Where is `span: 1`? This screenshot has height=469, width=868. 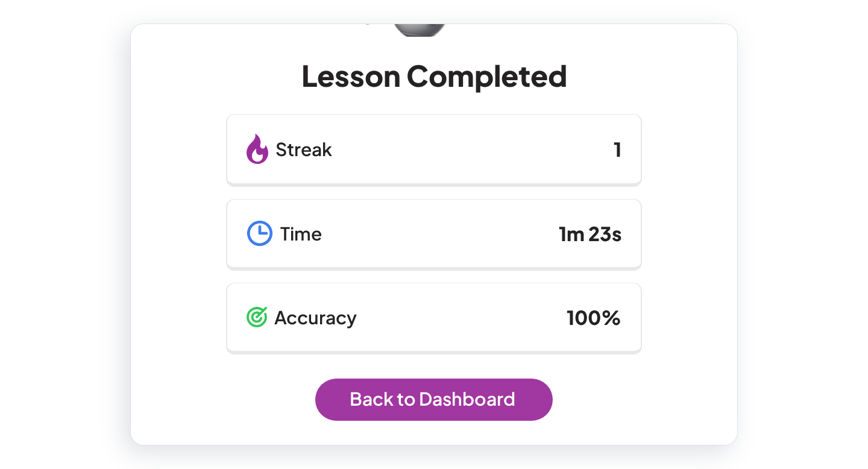
span: 1 is located at coordinates (617, 149).